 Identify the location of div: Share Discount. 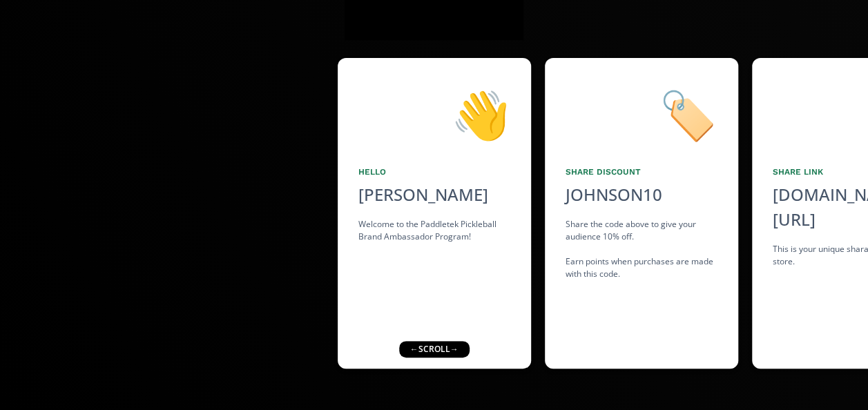
(641, 172).